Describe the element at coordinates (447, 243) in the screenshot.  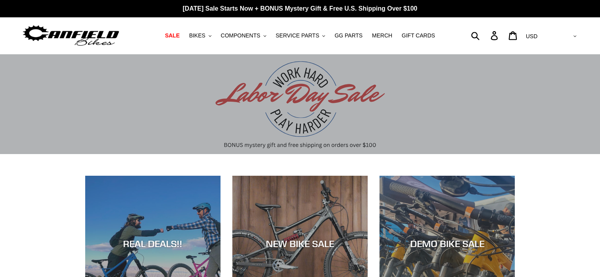
I see `div: DEMO BIKE SALE` at that location.